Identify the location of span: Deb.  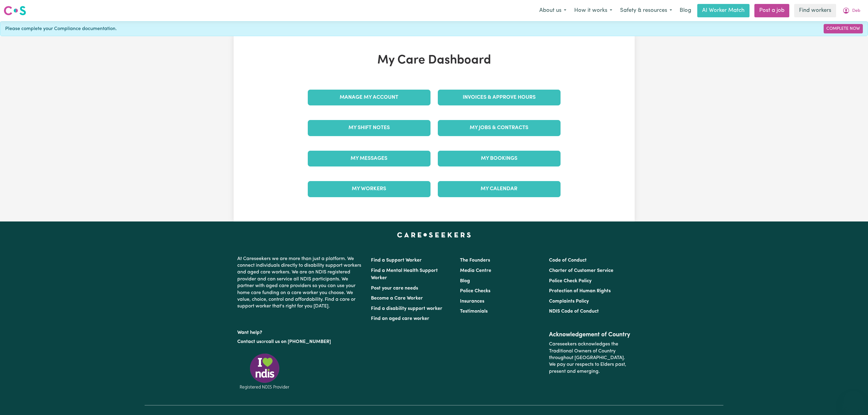
(856, 11).